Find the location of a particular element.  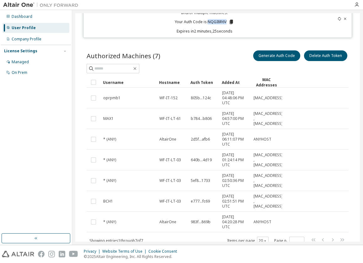

span: Showing entries 1 through 7 of 7 is located at coordinates (116, 241).